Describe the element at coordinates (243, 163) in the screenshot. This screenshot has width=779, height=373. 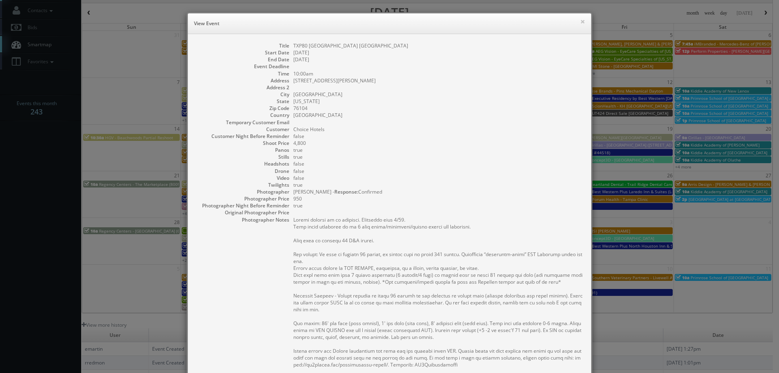
I see `dt: Headshots` at that location.